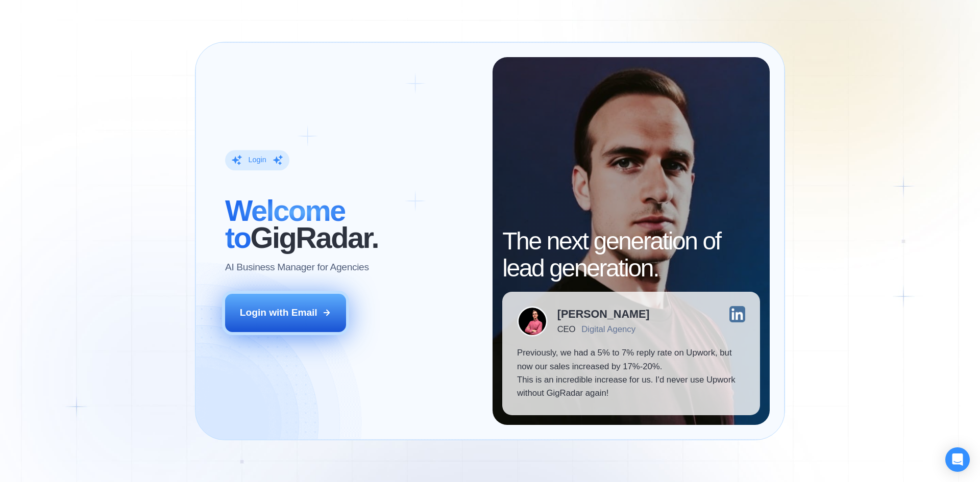 The width and height of the screenshot is (980, 482). What do you see at coordinates (631, 373) in the screenshot?
I see `p: Previously, we had a 5% to 7% reply rate on Upwork, but now our sales increased by 17%-20%. This ...` at bounding box center [631, 373].